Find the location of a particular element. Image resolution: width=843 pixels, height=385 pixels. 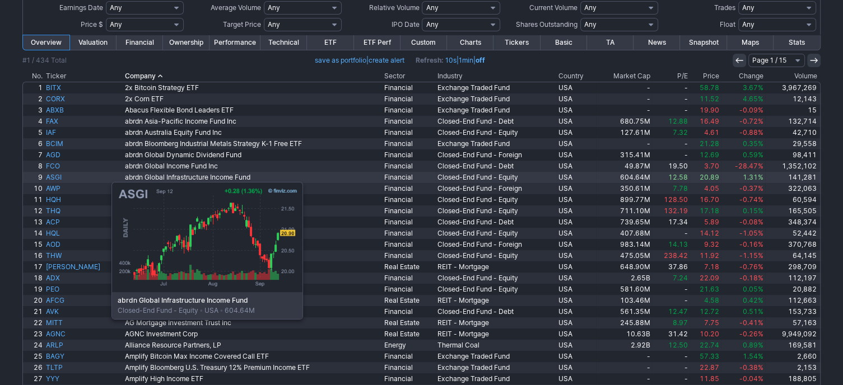

span: 1.31% is located at coordinates (753, 177).